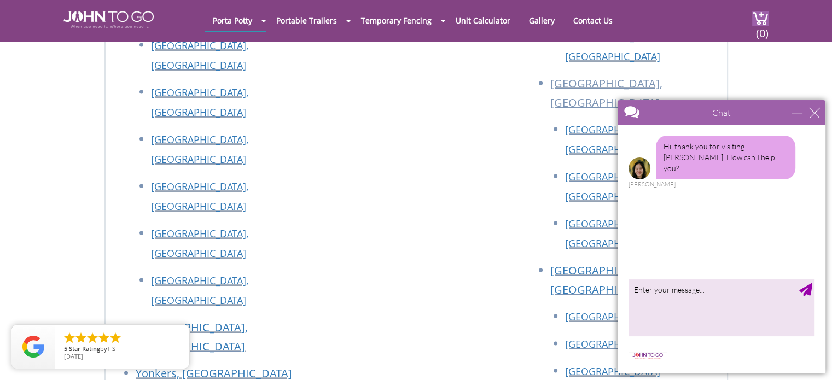 The image size is (832, 380). What do you see at coordinates (111, 19) in the screenshot?
I see `div: Chat` at bounding box center [111, 19].